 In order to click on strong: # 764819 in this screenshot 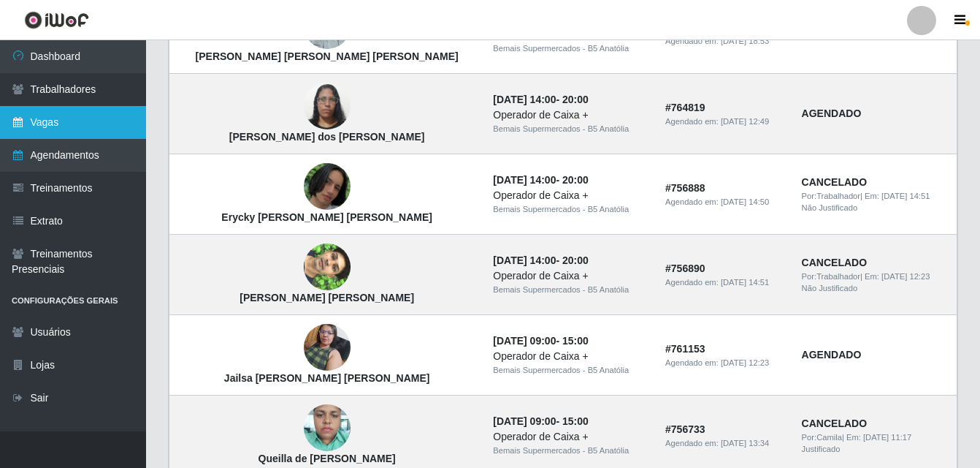, I will do `click(685, 107)`.